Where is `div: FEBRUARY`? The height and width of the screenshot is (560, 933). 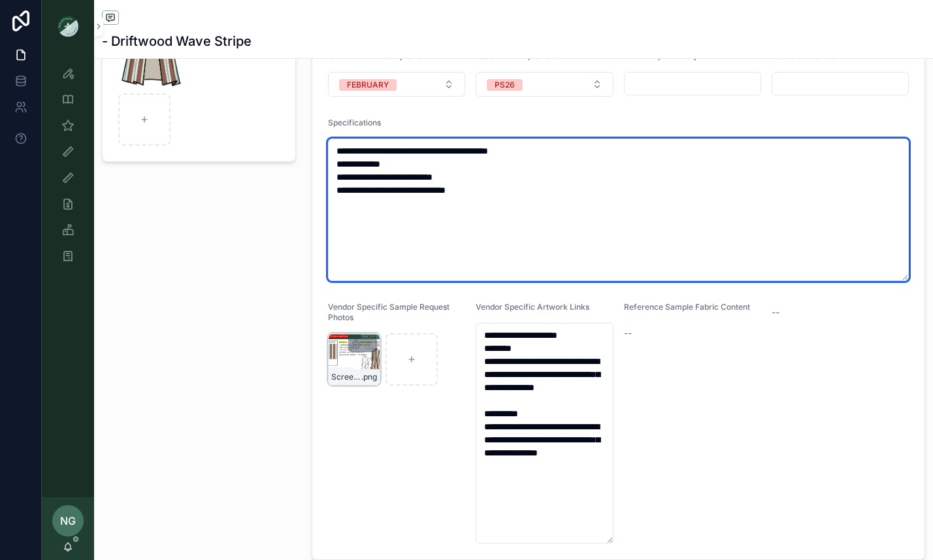
div: FEBRUARY is located at coordinates (368, 85).